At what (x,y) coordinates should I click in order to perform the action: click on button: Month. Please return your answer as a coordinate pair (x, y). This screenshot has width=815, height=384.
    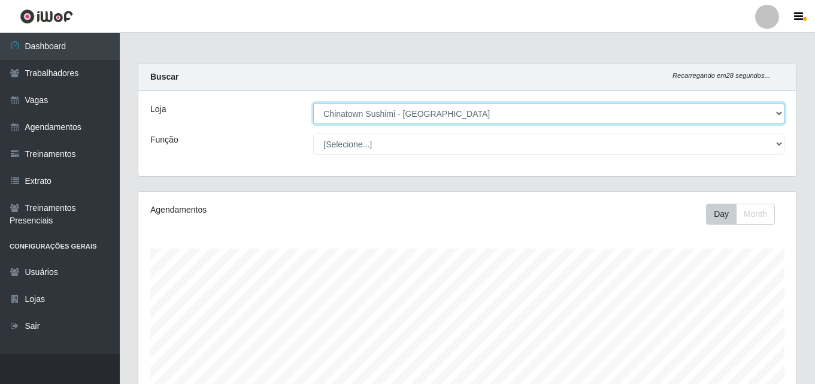
    Looking at the image, I should click on (755, 214).